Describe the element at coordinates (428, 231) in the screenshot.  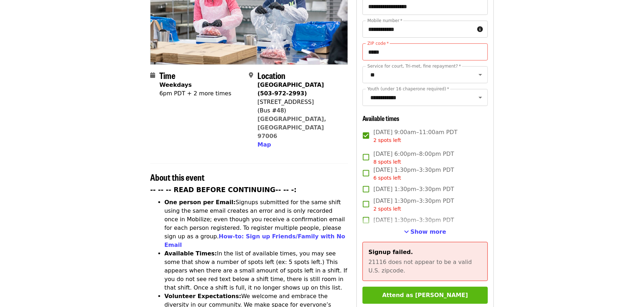
I see `span: Show more` at that location.